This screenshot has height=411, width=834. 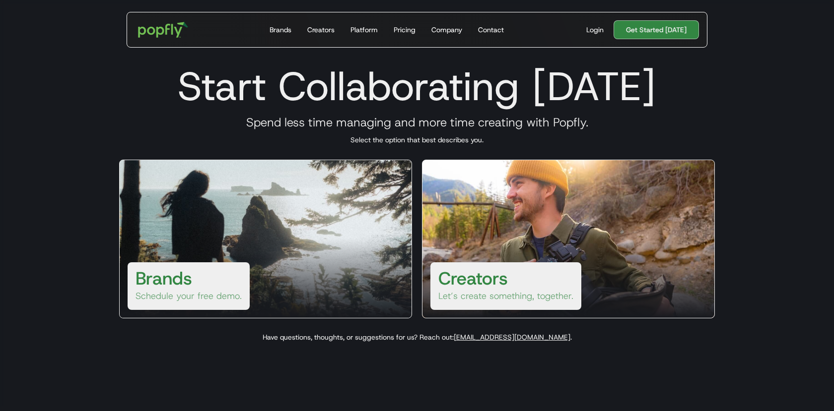 I want to click on a: Pricing, so click(x=404, y=30).